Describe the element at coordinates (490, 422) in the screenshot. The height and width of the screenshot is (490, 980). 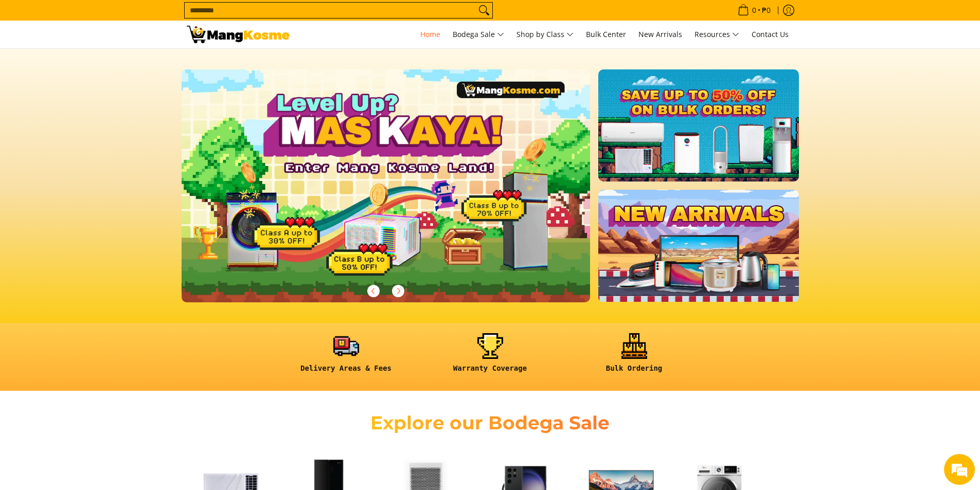
I see `h2: Explore our Bodega Sale` at that location.